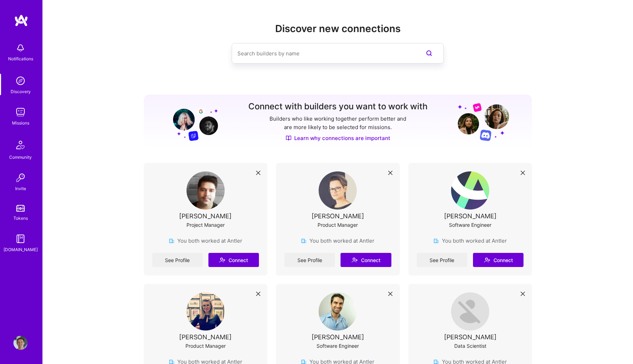  What do you see at coordinates (21, 218) in the screenshot?
I see `div: Tokens` at bounding box center [21, 218].